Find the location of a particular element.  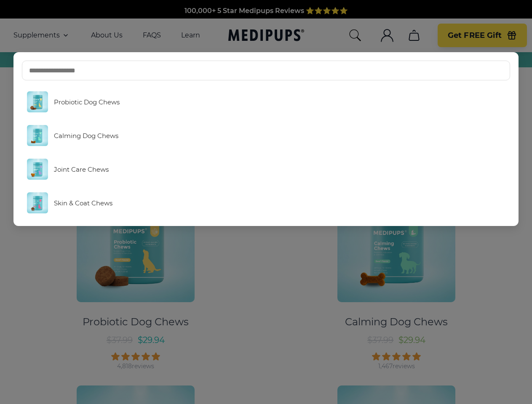

img: Skin & Coat Chews is located at coordinates (37, 203).